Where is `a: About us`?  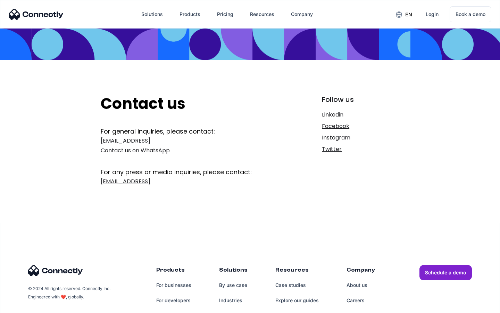 a: About us is located at coordinates (361, 285).